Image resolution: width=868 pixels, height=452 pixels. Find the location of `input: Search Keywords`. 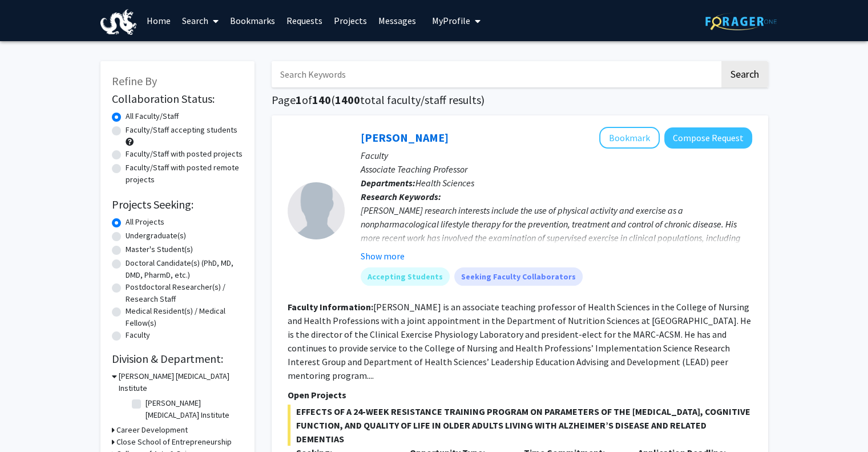

input: Search Keywords is located at coordinates (495, 74).